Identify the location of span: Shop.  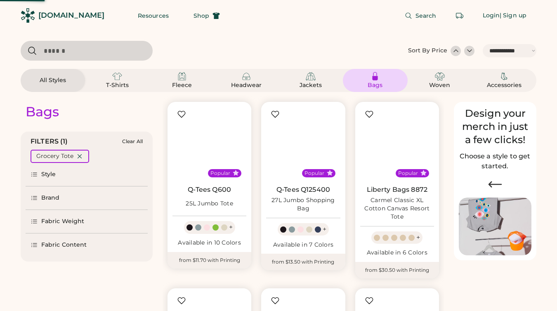
(201, 16).